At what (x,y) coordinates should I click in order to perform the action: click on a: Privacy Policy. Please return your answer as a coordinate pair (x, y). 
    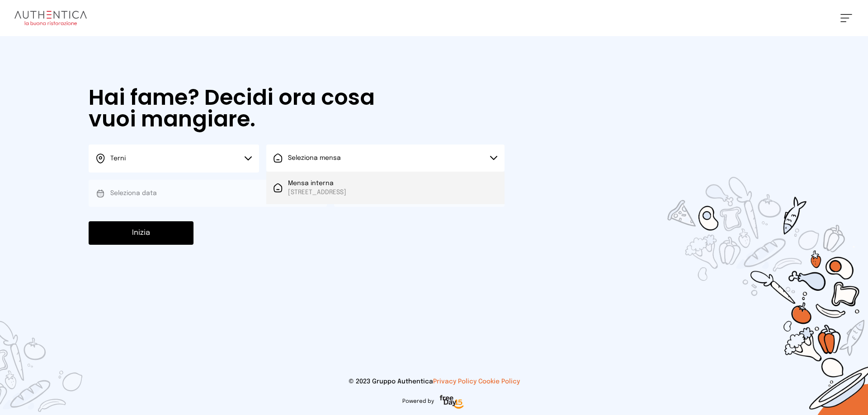
    Looking at the image, I should click on (455, 382).